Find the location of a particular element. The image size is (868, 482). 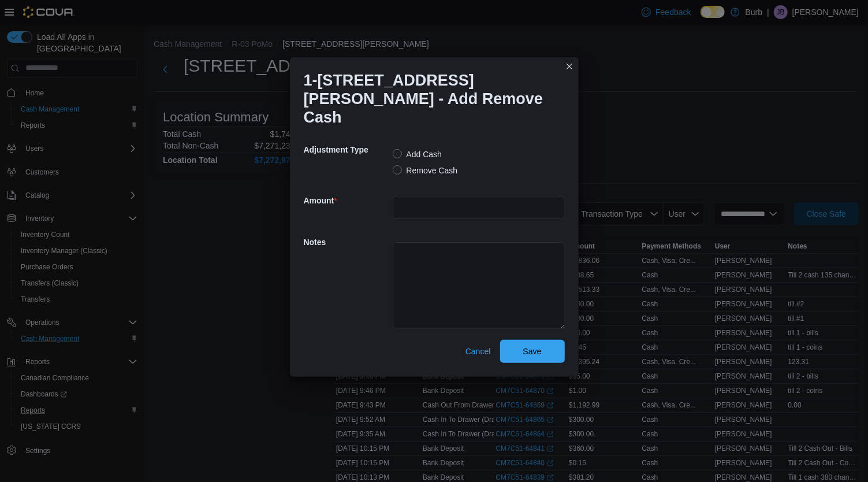

button: Cancel is located at coordinates (478, 351).